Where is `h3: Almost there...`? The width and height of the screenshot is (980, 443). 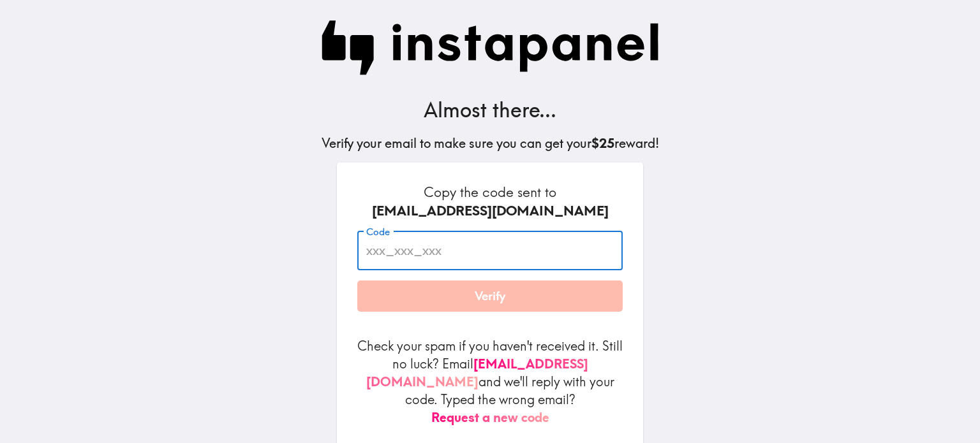
h3: Almost there... is located at coordinates (490, 109).